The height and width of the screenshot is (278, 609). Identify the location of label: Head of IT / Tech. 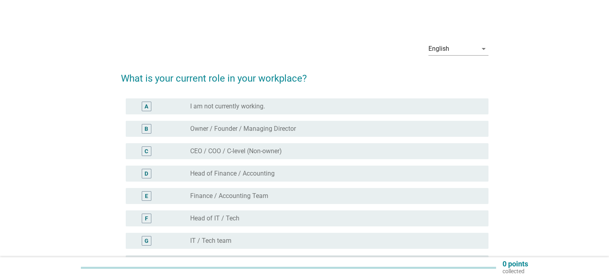
(215, 219).